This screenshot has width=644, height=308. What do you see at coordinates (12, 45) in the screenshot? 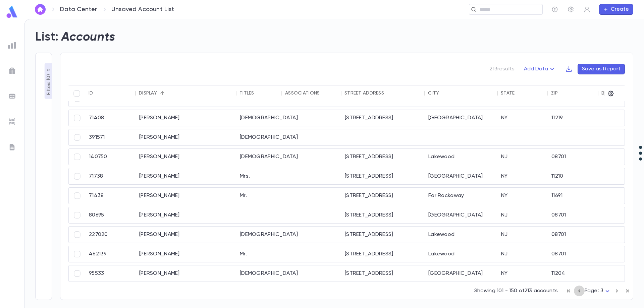
I see `img: reports_grey.c525e4749d1bce6a11f5fe2a8de1b229.svg` at bounding box center [12, 45].